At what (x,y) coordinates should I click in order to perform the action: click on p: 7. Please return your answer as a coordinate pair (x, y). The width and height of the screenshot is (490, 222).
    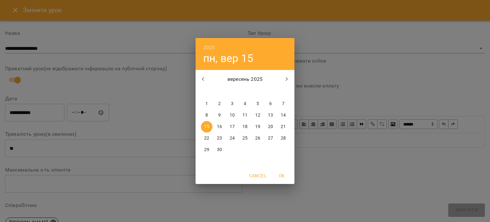
    Looking at the image, I should click on (283, 104).